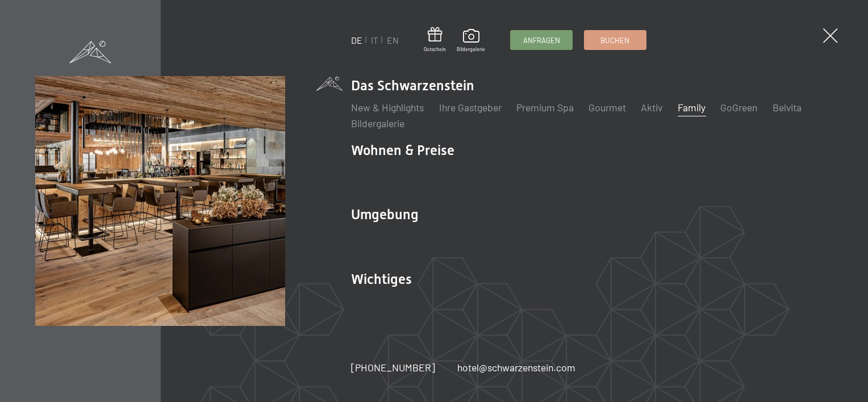 Image resolution: width=868 pixels, height=402 pixels. I want to click on a: Gutschein, so click(435, 40).